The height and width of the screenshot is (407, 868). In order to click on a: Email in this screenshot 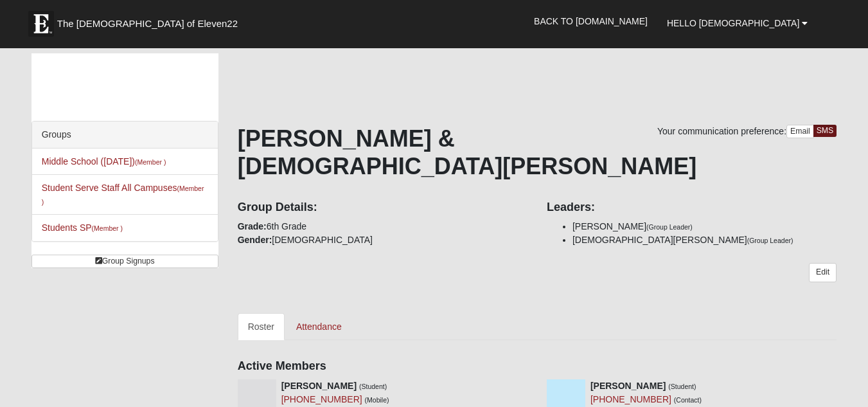, I will do `click(800, 131)`.